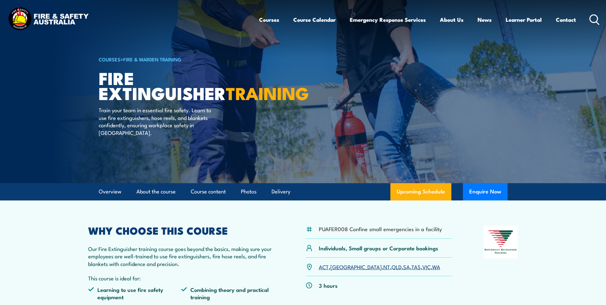  Describe the element at coordinates (110, 59) in the screenshot. I see `a: COURSES` at that location.